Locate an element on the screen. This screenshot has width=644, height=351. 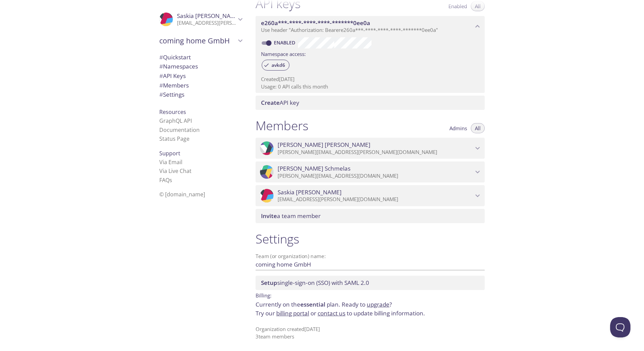
span: single-sign-on (SSO) with SAML 2.0 is located at coordinates (315, 282).